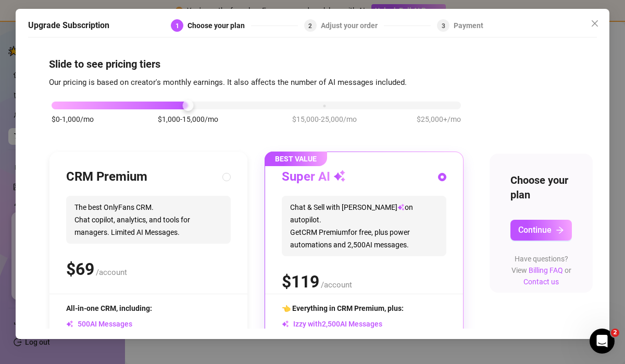 The height and width of the screenshot is (364, 625). Describe the element at coordinates (352, 25) in the screenshot. I see `div: Adjust your order` at that location.